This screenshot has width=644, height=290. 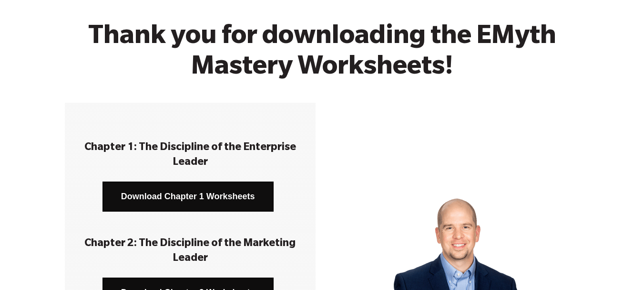 What do you see at coordinates (190, 156) in the screenshot?
I see `h3: Chapter 1: The Discipline of the Enterprise Leader` at bounding box center [190, 156].